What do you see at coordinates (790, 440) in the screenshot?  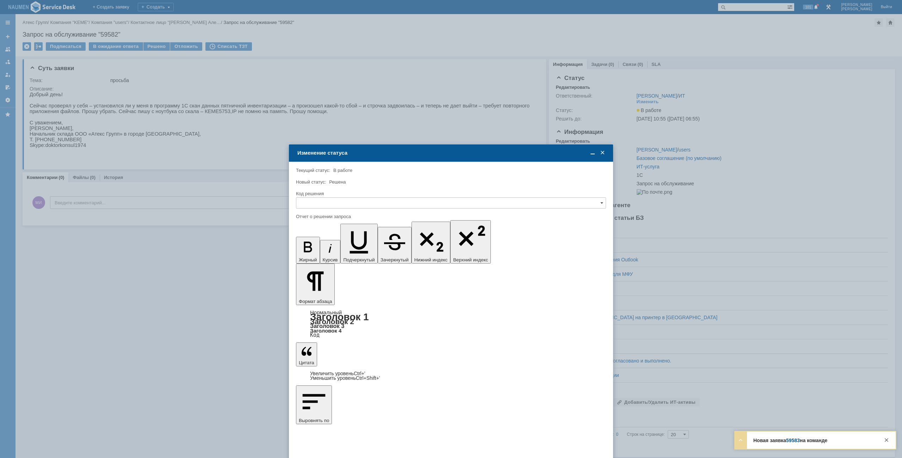 I see `strong: Новая заявка на команде` at bounding box center [790, 440].